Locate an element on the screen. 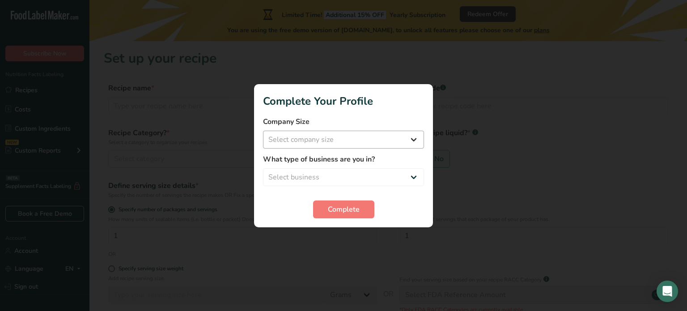  label: What type of business are you in? is located at coordinates (344, 159).